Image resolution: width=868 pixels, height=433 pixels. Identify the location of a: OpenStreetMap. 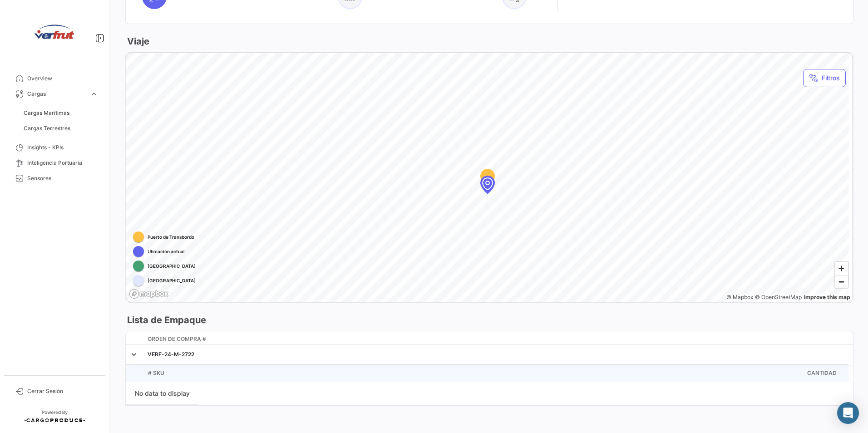
(778, 297).